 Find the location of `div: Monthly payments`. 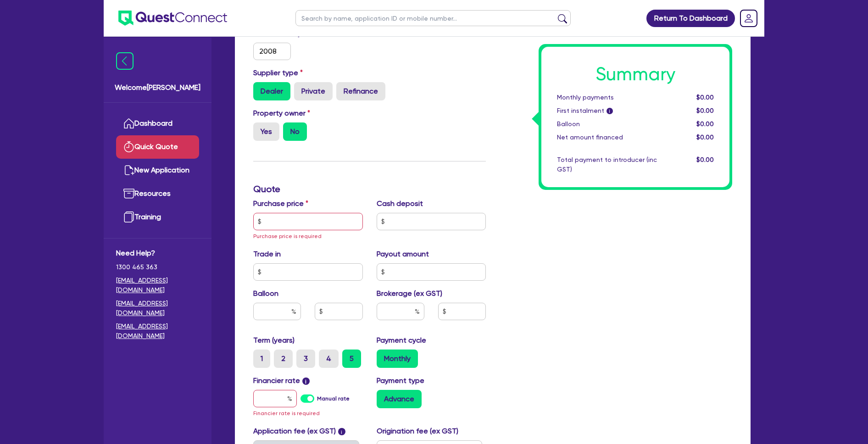

div: Monthly payments is located at coordinates (607, 97).